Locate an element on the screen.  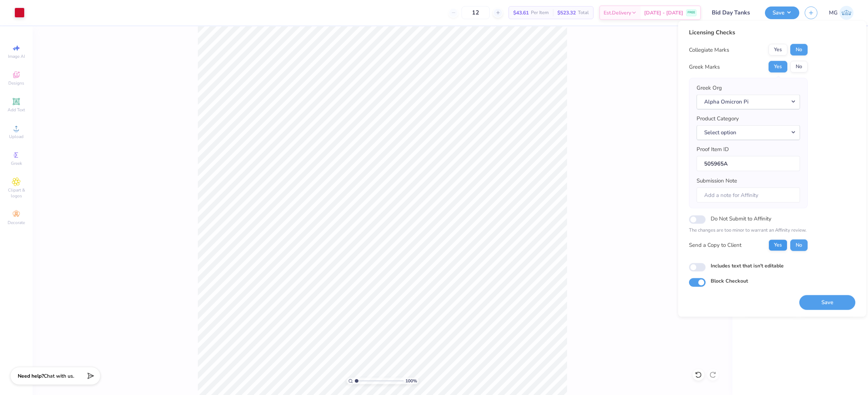
label: Includes text that isn't editable is located at coordinates (747, 266).